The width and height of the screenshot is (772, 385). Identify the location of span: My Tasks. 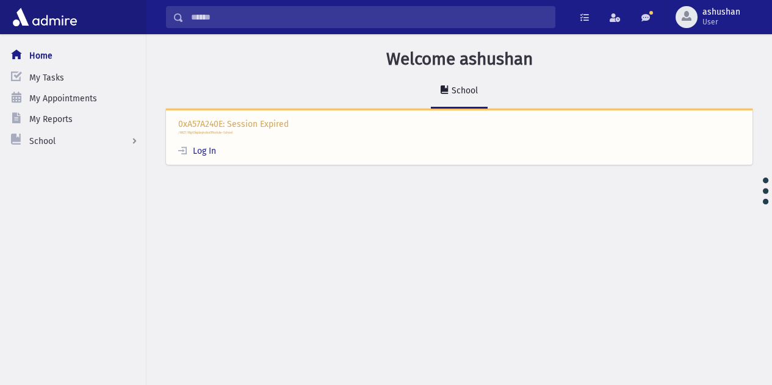
(46, 77).